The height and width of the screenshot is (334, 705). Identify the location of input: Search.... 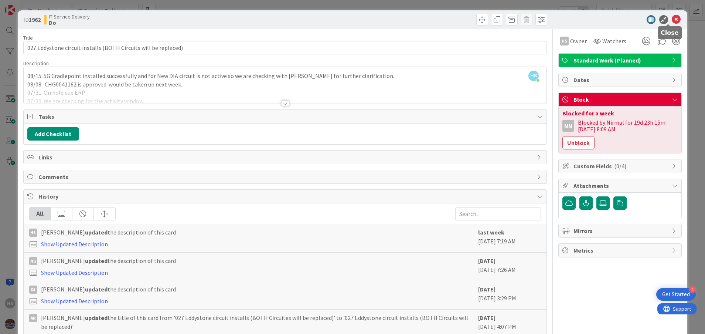
(498, 214).